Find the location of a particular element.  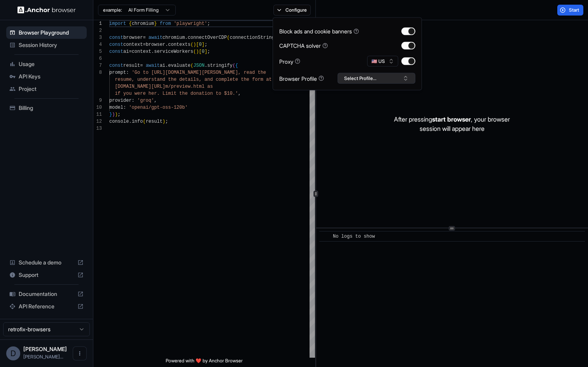

button: Configure is located at coordinates (292, 10).